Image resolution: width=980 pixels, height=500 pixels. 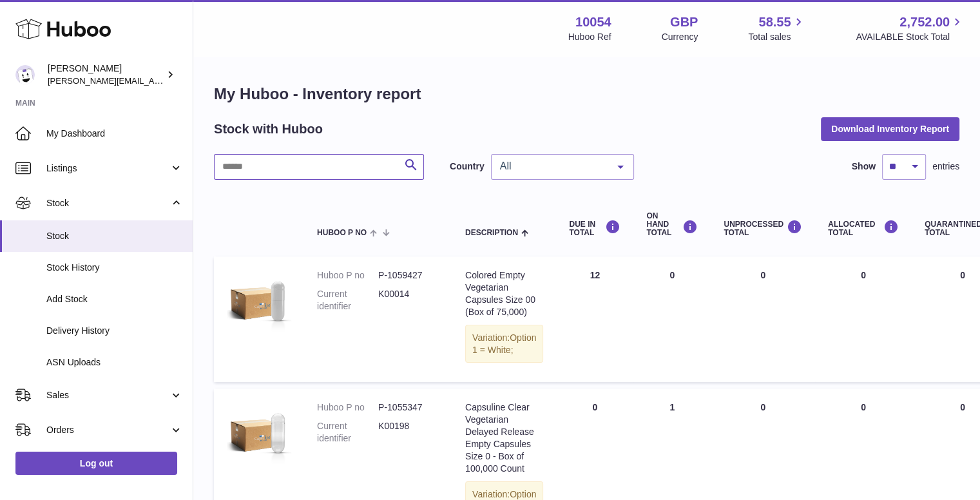 What do you see at coordinates (910, 37) in the screenshot?
I see `span: AVAILABLE Stock Total` at bounding box center [910, 37].